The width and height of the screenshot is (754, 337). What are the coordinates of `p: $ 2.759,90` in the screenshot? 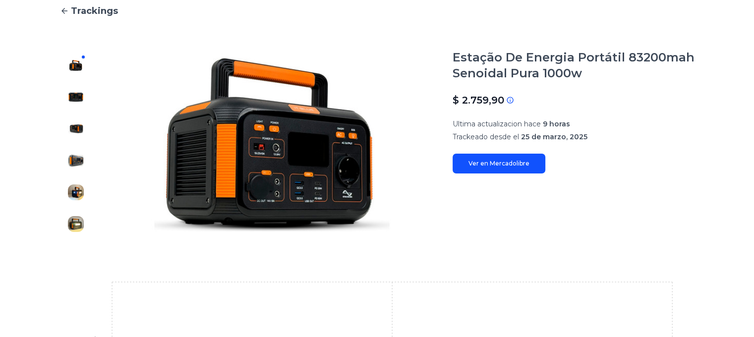 It's located at (478, 100).